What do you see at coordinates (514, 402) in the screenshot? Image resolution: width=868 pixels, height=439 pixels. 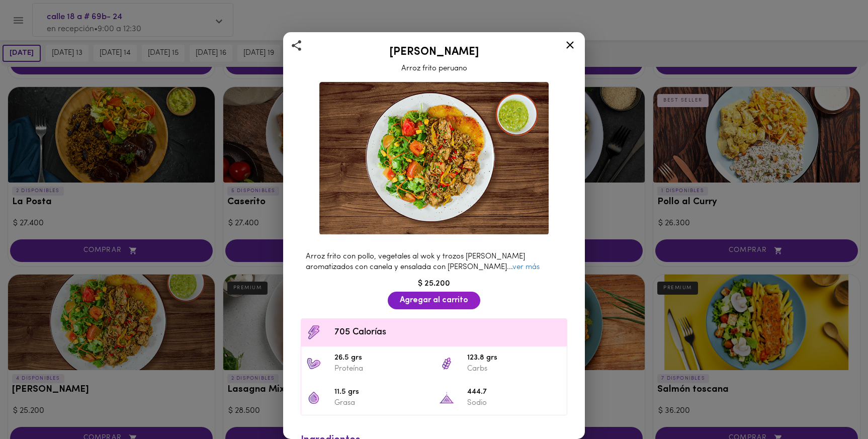 I see `p: Sodio` at bounding box center [514, 402].